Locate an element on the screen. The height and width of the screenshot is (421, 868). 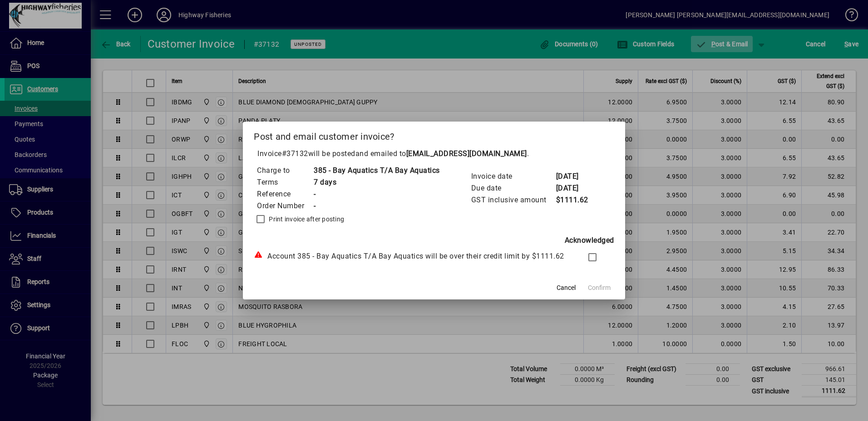
button: Cancel is located at coordinates (566, 288).